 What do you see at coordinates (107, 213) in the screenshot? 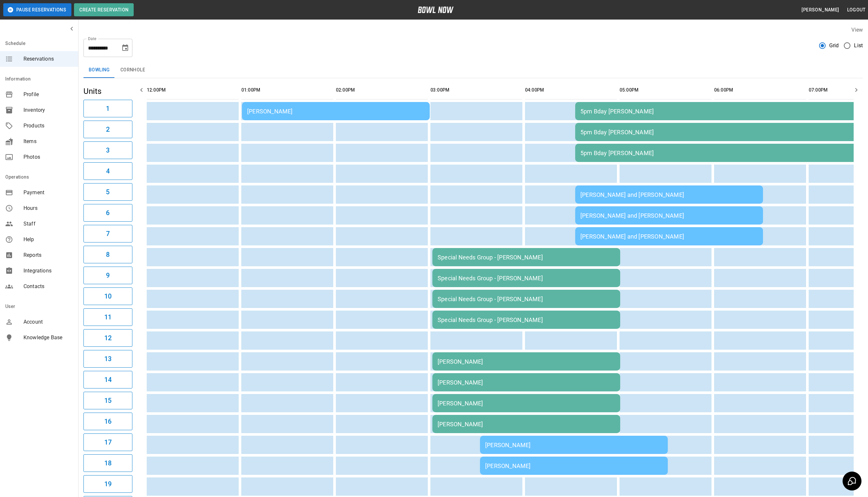
I see `h6: 6` at bounding box center [107, 213].